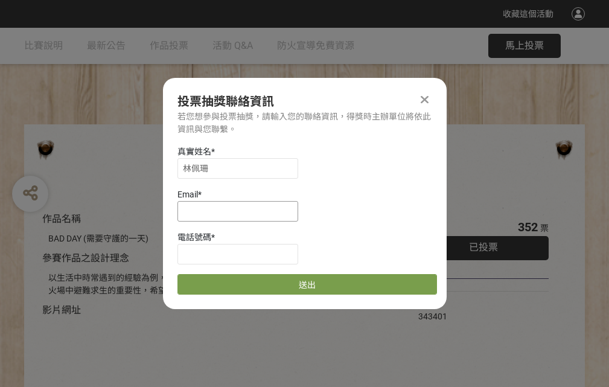  I want to click on span: 電話號碼, so click(194, 237).